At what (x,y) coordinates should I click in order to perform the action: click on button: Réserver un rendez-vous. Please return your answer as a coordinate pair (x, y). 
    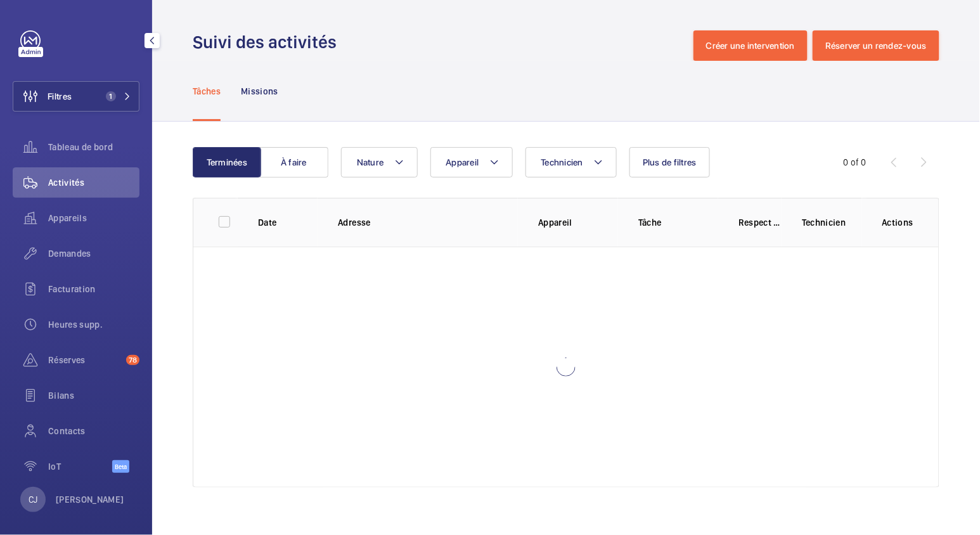
    Looking at the image, I should click on (877, 46).